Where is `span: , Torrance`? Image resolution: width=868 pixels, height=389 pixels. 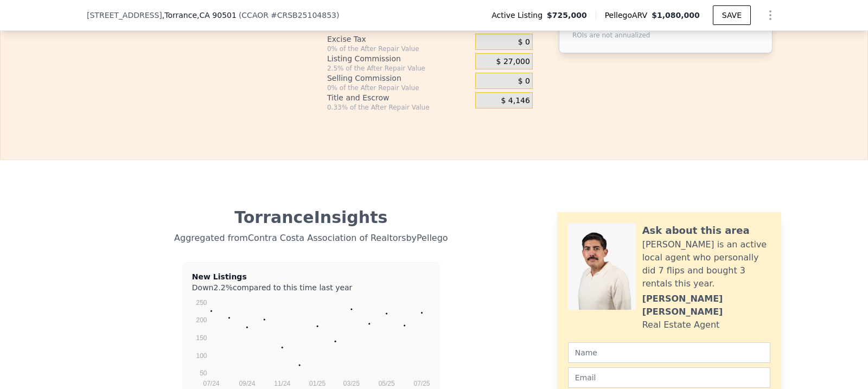
span: , Torrance is located at coordinates (199, 15).